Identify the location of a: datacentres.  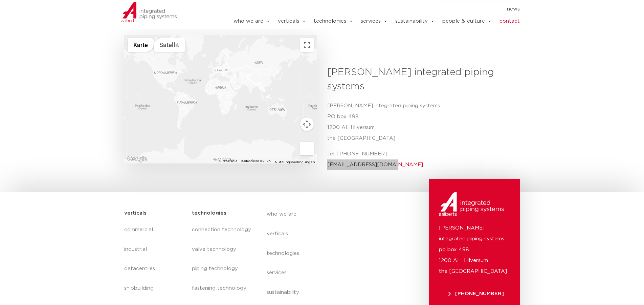
(155, 269).